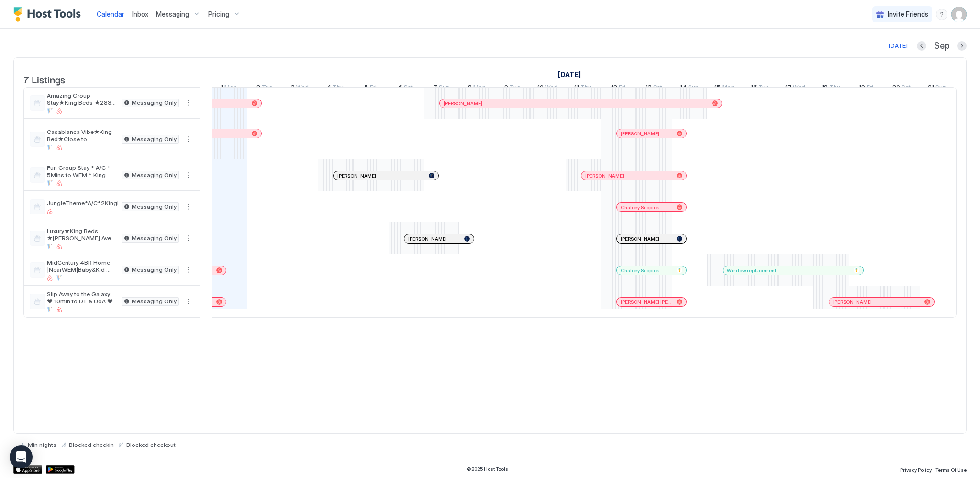 The width and height of the screenshot is (980, 478). Describe the element at coordinates (82, 297) in the screenshot. I see `span: Slip Away to the Galaxy ♥ 10min to DT & UoA ♥ Baby Friendly ♥ Free Parking` at that location.